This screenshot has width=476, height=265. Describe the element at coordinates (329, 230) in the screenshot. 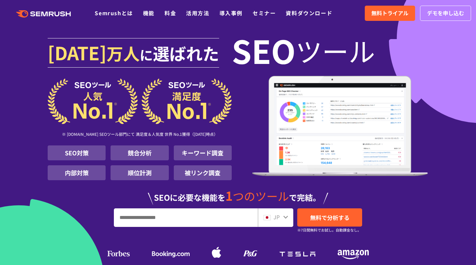

I see `small: ※7日間無料でお試し。自動課金なし。` at that location.